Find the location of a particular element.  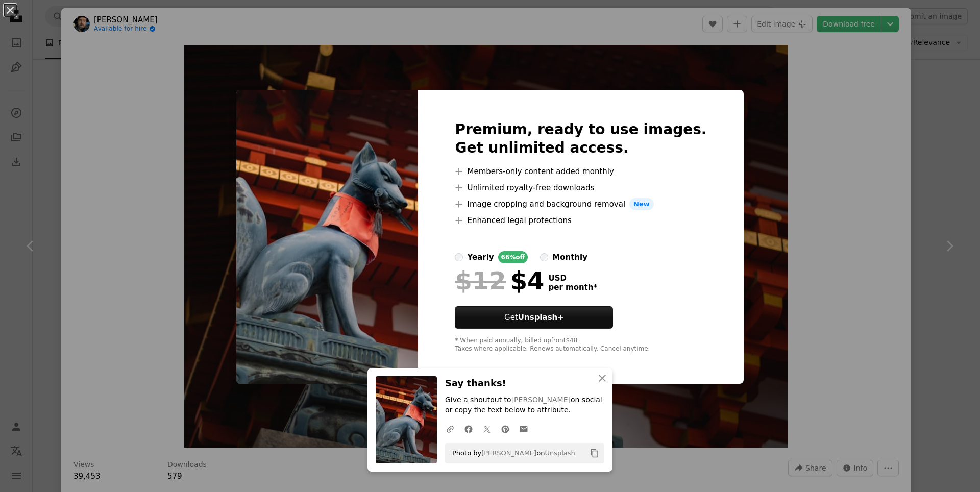

a: Share on Twitter is located at coordinates (487, 429).